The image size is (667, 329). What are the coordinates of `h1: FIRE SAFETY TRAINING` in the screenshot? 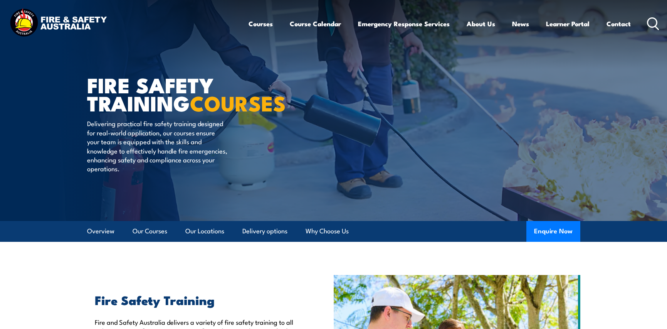 It's located at (182, 93).